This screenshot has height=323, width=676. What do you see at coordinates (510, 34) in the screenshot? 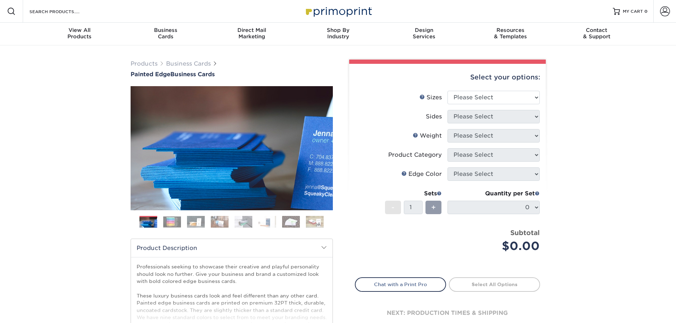
I see `a: Resources& Templates` at bounding box center [510, 34].